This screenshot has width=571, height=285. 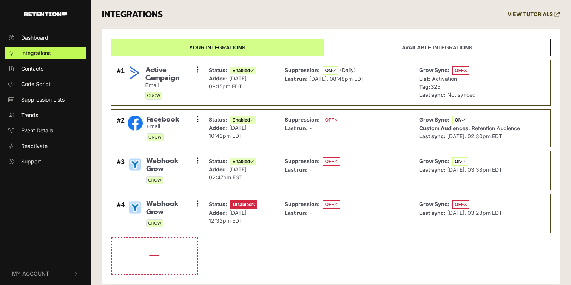 I want to click on a: Your integrations, so click(x=217, y=47).